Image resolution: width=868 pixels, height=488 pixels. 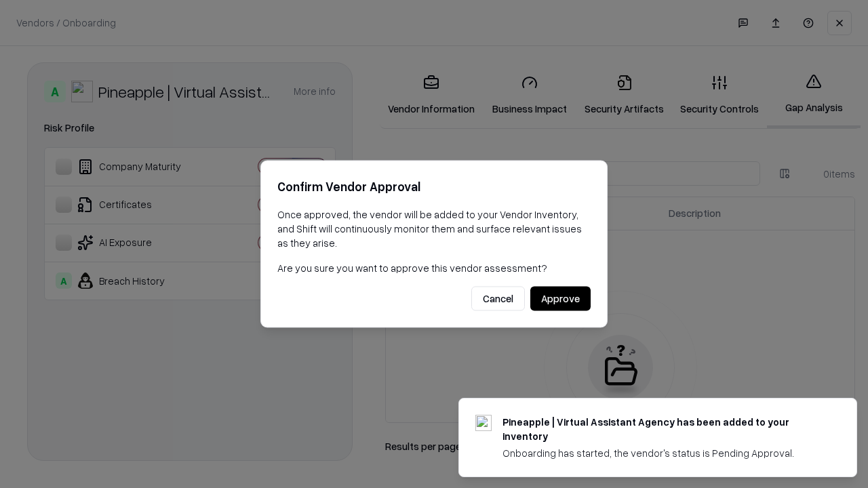 I want to click on div: Onboarding has started, the vendor's status is Pending Approval., so click(x=663, y=453).